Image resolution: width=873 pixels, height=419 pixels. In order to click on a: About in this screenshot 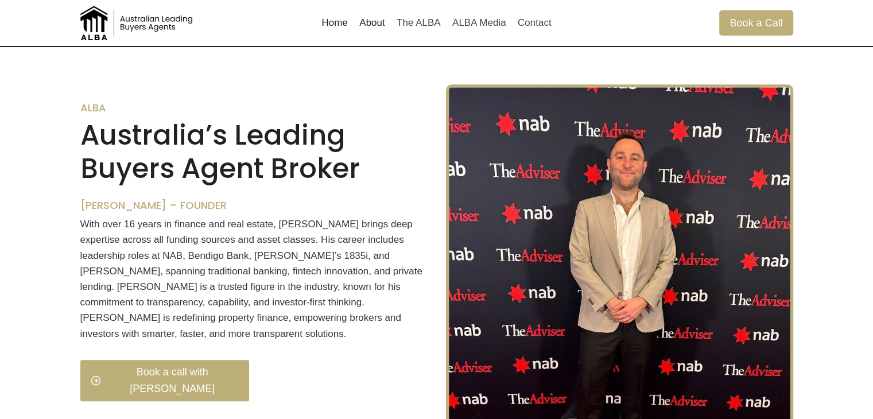, I will do `click(372, 23)`.